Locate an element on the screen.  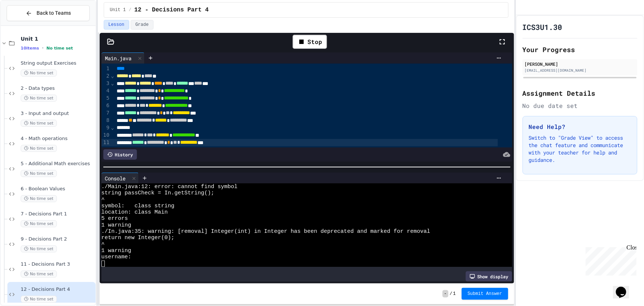
span: 2 - Data types is located at coordinates (57, 88).